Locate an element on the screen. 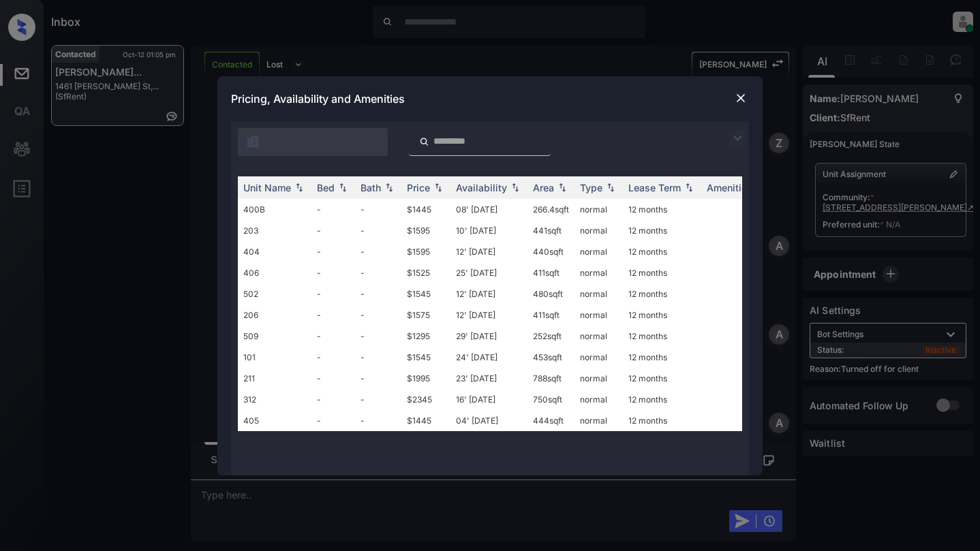 This screenshot has height=551, width=980. td: 509 is located at coordinates (275, 336).